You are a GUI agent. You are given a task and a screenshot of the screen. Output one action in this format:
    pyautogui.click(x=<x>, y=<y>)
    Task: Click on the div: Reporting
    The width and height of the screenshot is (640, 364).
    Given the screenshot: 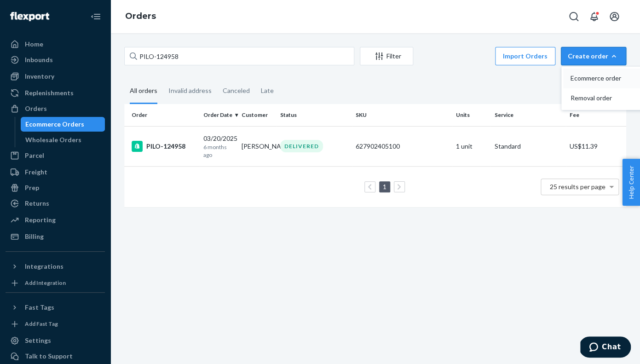 What is the action you would take?
    pyautogui.click(x=40, y=220)
    